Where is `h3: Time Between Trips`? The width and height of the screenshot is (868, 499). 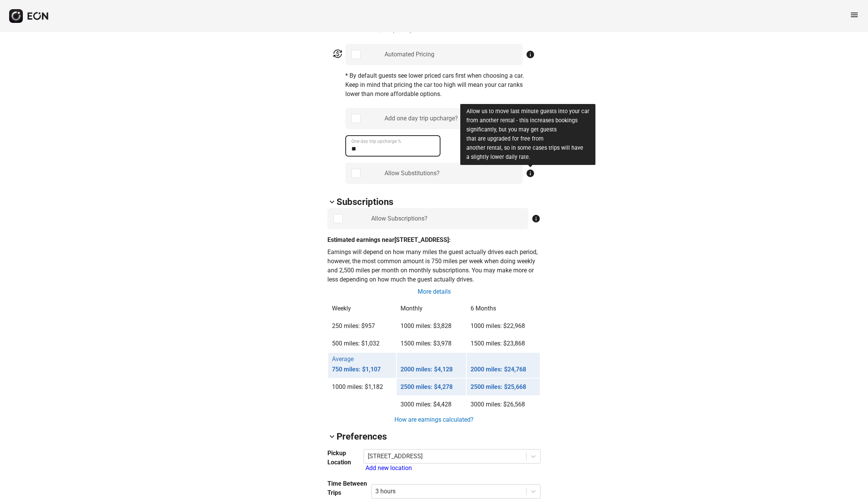 h3: Time Between Trips is located at coordinates (349, 489).